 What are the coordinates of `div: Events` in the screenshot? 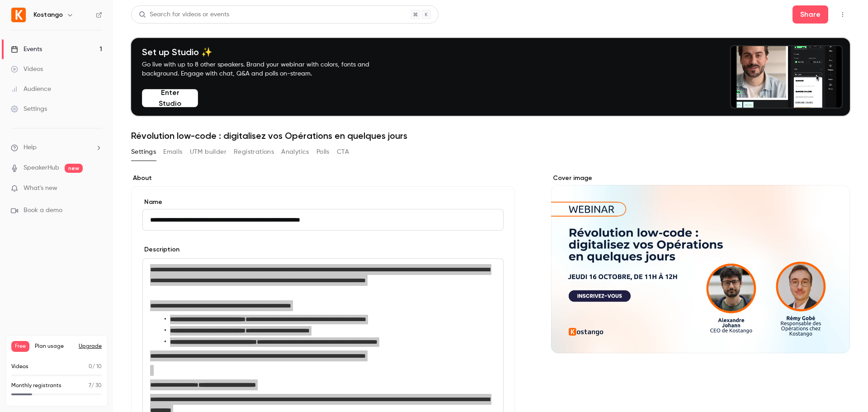 It's located at (26, 49).